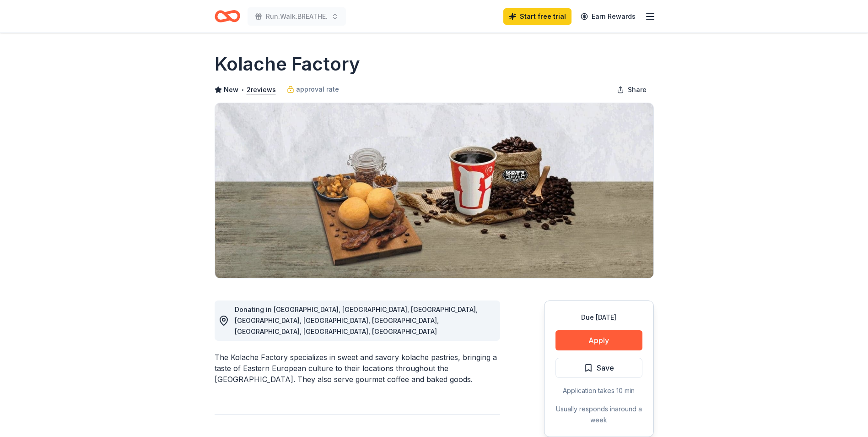 The height and width of the screenshot is (437, 868). I want to click on a: Home, so click(228, 16).